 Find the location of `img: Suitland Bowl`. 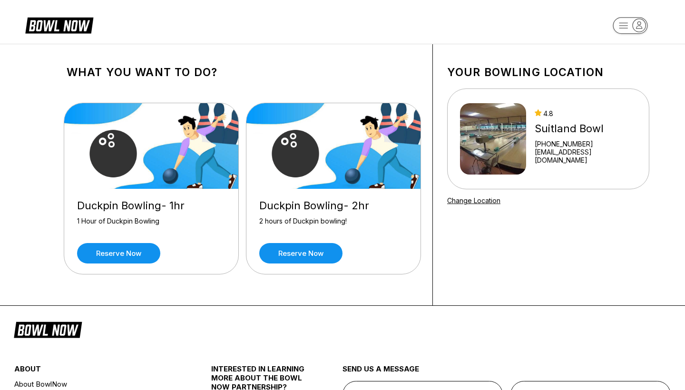

img: Suitland Bowl is located at coordinates (493, 139).